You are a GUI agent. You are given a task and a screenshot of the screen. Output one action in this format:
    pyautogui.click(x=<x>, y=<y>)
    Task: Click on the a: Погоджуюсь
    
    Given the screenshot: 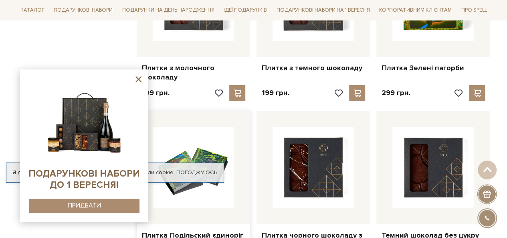 What is the action you would take?
    pyautogui.click(x=197, y=172)
    